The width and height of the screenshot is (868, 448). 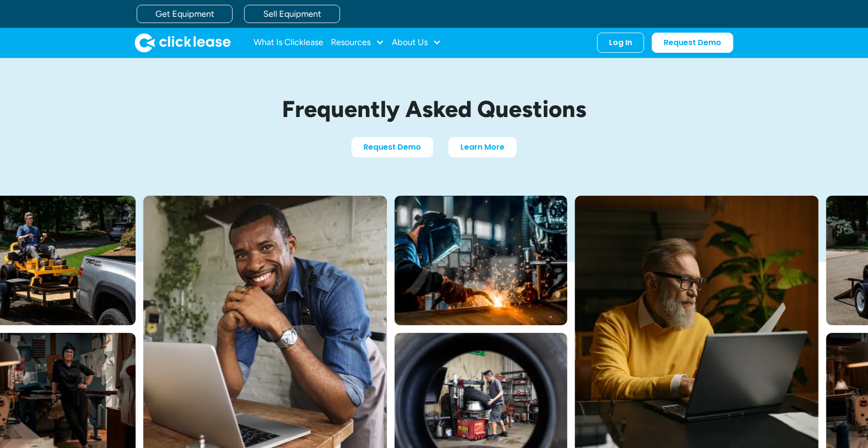 I want to click on img: A welder in a large mask working on a large pipe, so click(x=481, y=261).